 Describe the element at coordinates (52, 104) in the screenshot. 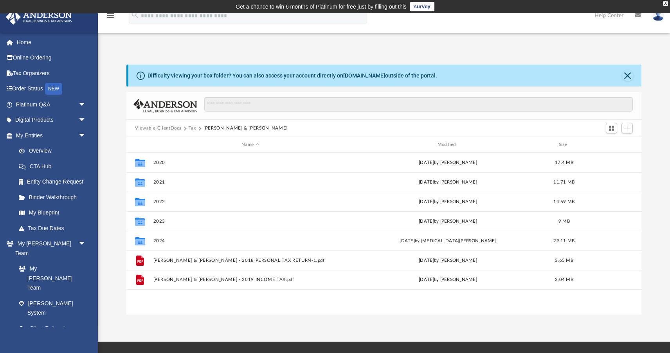

I see `a: Platinum Q&Aarrow_drop_down` at that location.